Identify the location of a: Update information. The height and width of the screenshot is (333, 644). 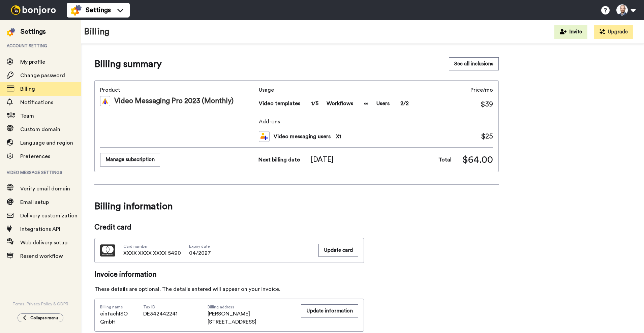
(330, 315).